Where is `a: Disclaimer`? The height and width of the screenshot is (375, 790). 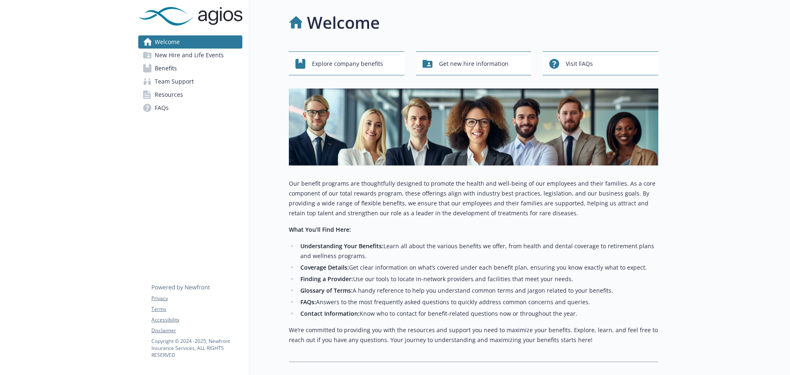
a: Disclaimer is located at coordinates (197, 330).